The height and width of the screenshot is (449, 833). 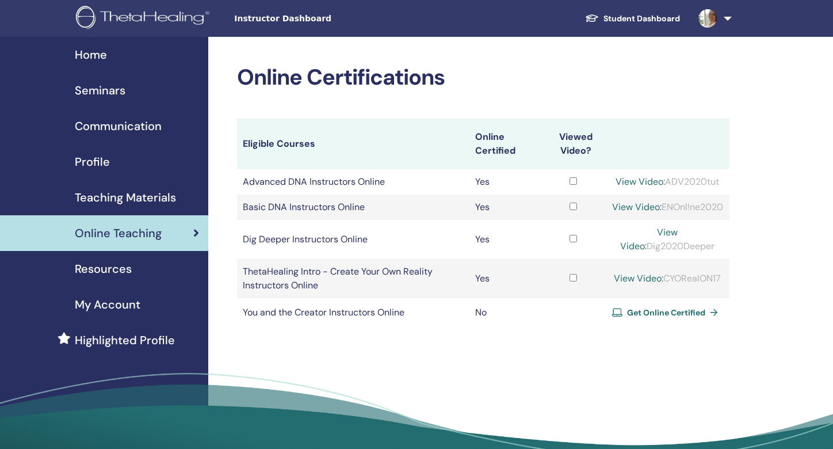 I want to click on img: graduation-cap-white.svg, so click(x=592, y=18).